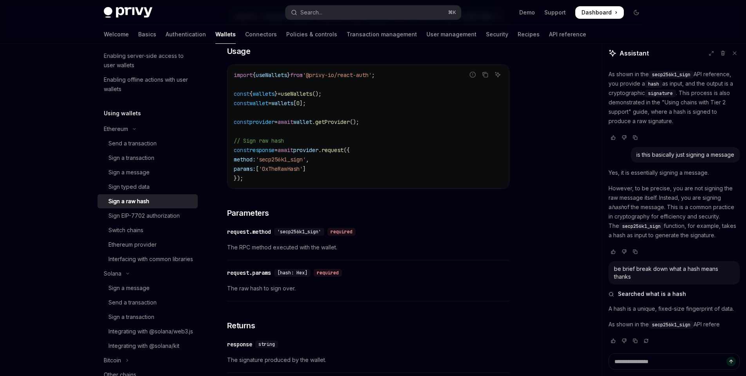 The width and height of the screenshot is (746, 376). I want to click on button: Ask AI, so click(497, 75).